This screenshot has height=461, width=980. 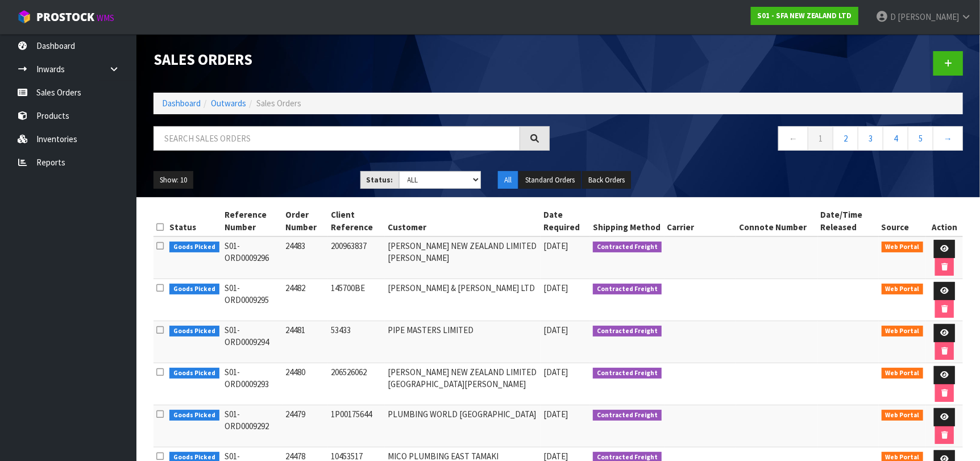 I want to click on td: 206526062, so click(x=356, y=384).